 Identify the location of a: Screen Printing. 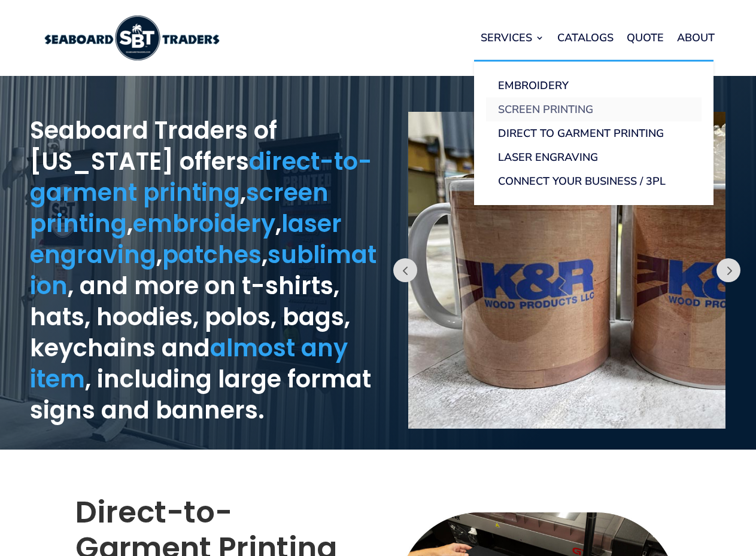
(594, 109).